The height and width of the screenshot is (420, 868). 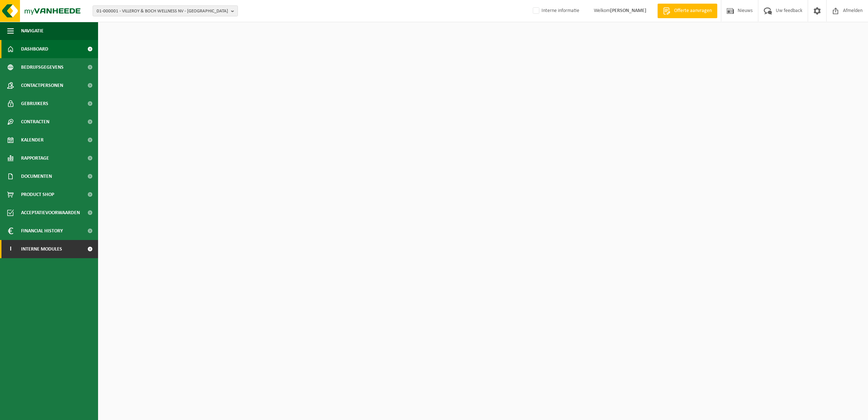 What do you see at coordinates (51, 213) in the screenshot?
I see `span: Acceptatievoorwaarden` at bounding box center [51, 213].